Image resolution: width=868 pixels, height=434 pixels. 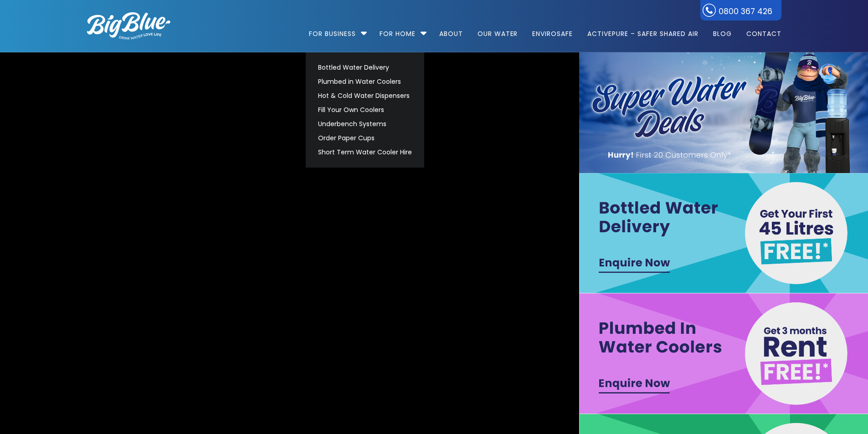 I want to click on a: logo, so click(x=128, y=26).